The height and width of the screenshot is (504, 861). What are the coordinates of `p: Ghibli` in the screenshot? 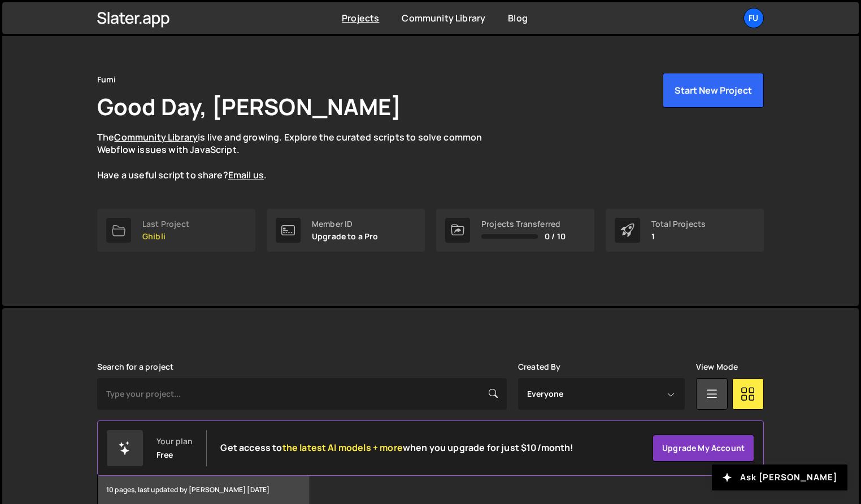 It's located at (165, 237).